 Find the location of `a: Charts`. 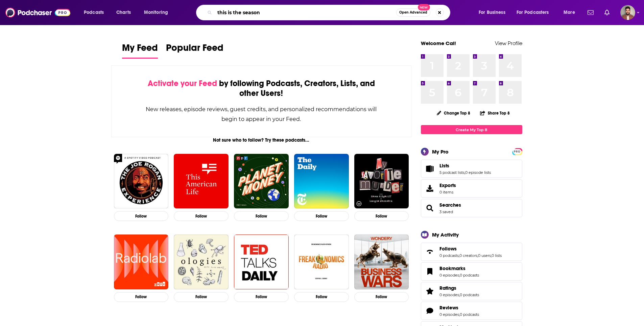

a: Charts is located at coordinates (124, 12).